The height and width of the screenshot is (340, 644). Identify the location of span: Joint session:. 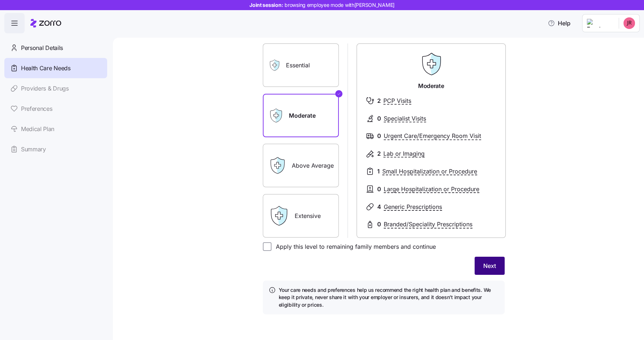
(322, 5).